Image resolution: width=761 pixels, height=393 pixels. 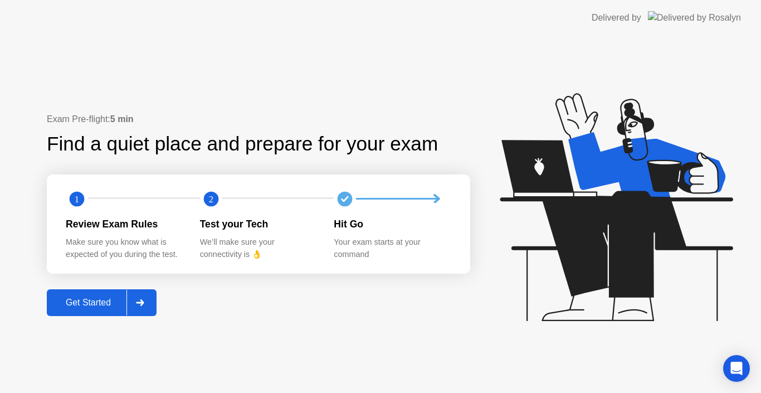 I want to click on div: Review Exam Rules, so click(x=124, y=224).